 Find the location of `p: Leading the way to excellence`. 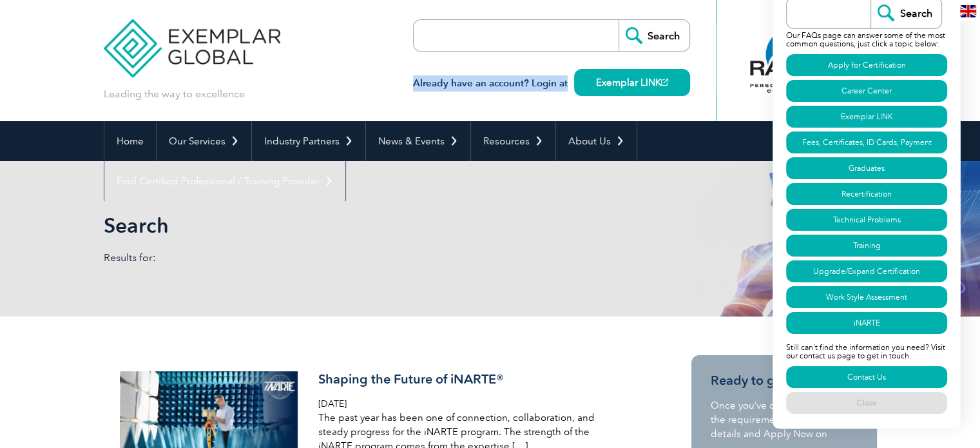

p: Leading the way to excellence is located at coordinates (174, 95).